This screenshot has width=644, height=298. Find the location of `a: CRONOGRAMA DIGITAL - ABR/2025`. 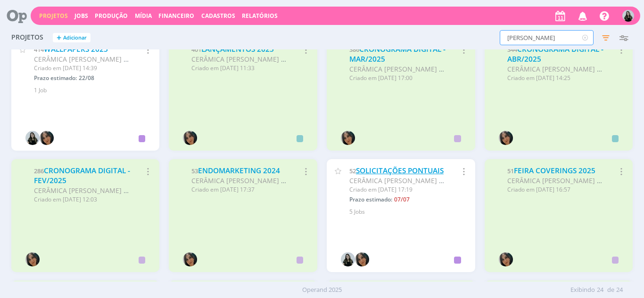

a: CRONOGRAMA DIGITAL - ABR/2025 is located at coordinates (556, 54).